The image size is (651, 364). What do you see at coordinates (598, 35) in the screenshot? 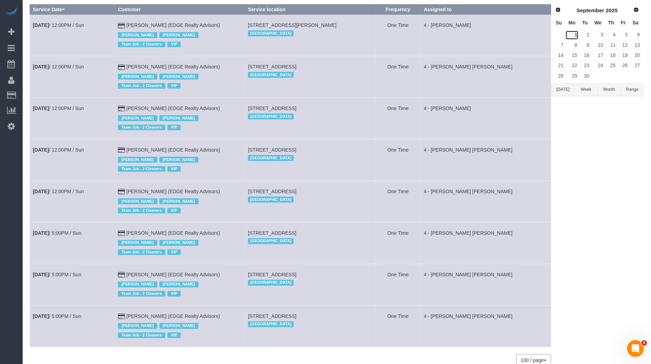
I see `a: 3` at bounding box center [598, 35].